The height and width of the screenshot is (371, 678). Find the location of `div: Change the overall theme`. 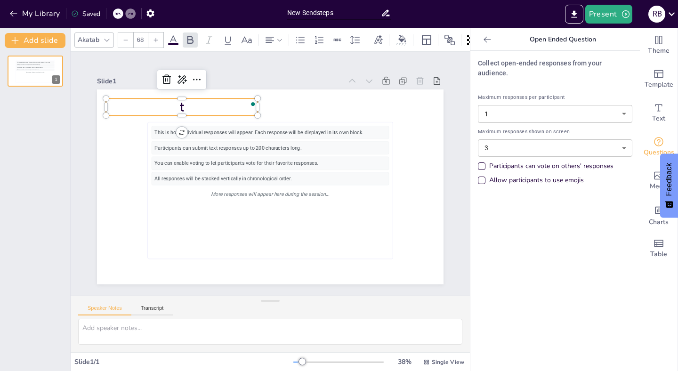

div: Change the overall theme is located at coordinates (659, 45).